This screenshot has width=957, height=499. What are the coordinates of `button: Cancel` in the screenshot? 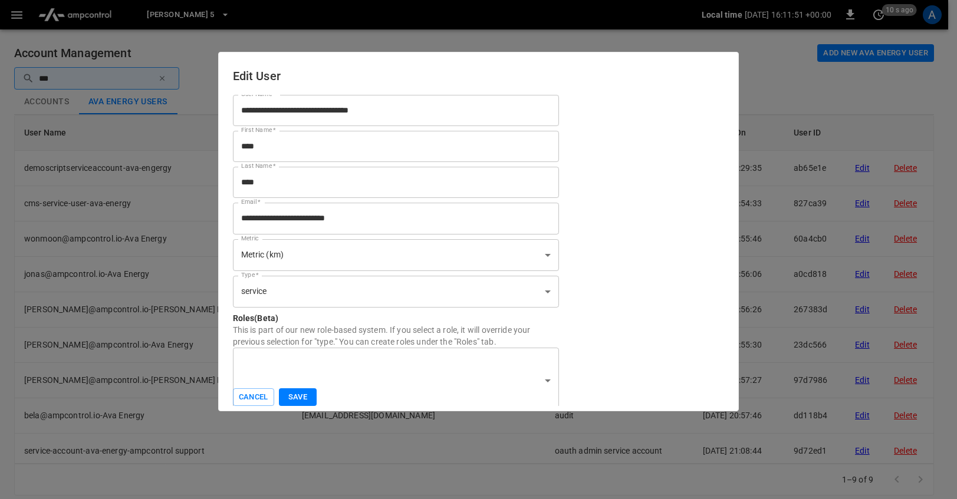 It's located at (254, 397).